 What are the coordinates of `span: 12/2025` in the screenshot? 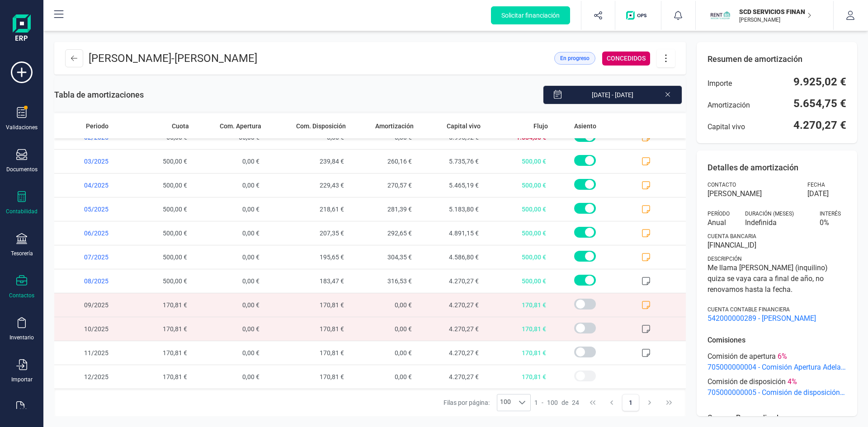 It's located at (90, 377).